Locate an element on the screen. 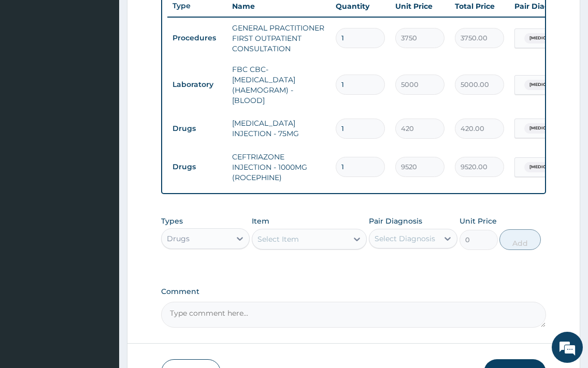 The width and height of the screenshot is (588, 368). label: Pair Diagnosis is located at coordinates (396, 221).